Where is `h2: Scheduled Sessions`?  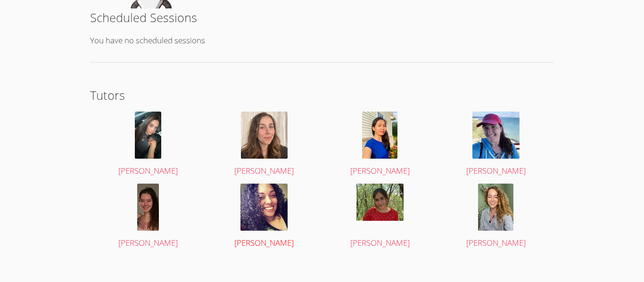
h2: Scheduled Sessions is located at coordinates (322, 17).